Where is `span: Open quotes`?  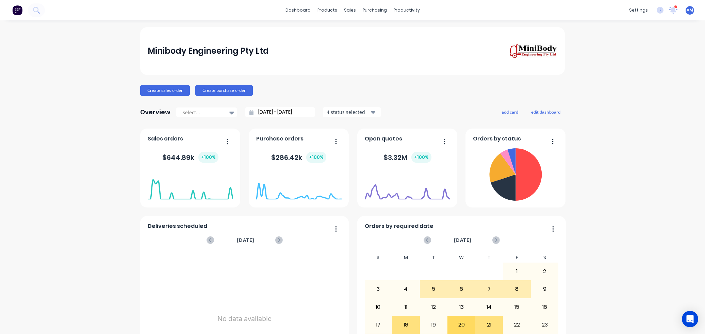 span: Open quotes is located at coordinates (384, 139).